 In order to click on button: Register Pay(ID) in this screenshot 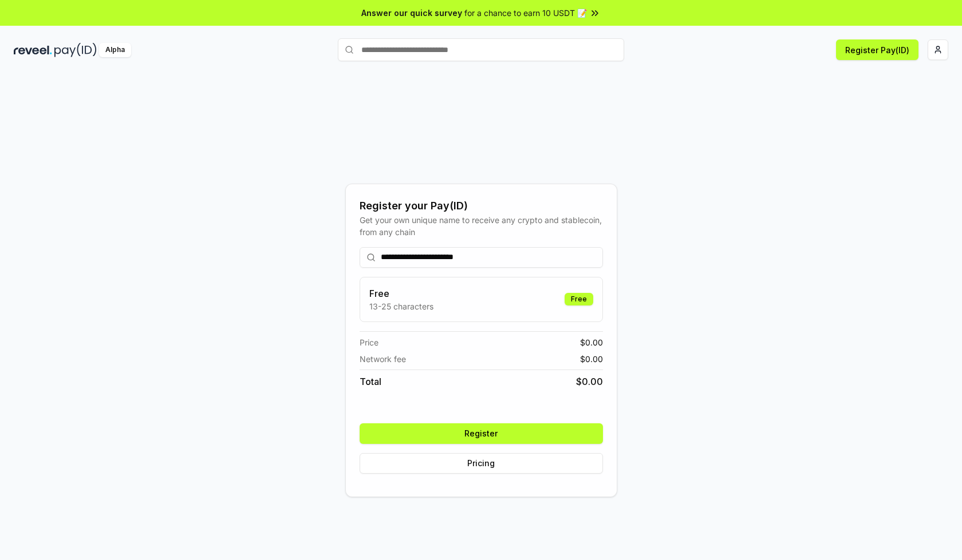, I will do `click(878, 50)`.